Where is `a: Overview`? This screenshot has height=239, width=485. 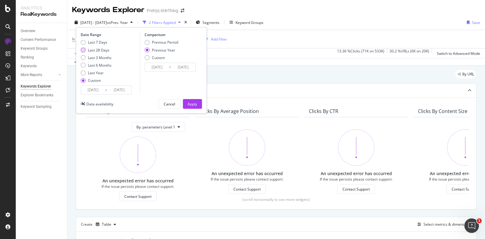
a: Overview is located at coordinates (42, 31).